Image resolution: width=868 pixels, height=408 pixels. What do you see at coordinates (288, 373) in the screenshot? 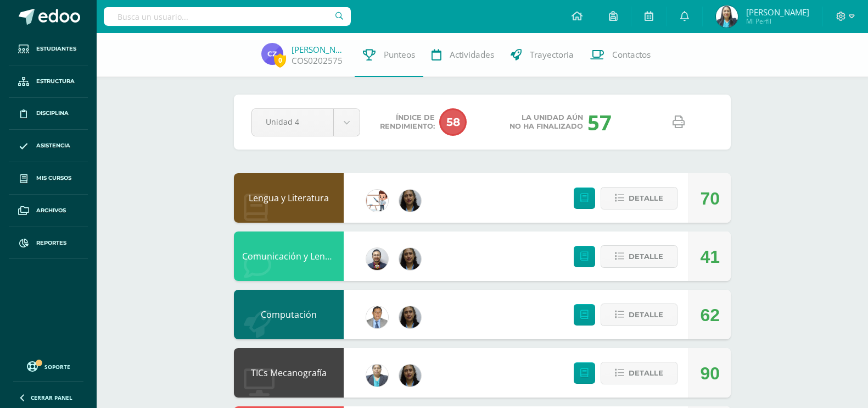
I see `a: TICs Mecanografía` at bounding box center [288, 373].